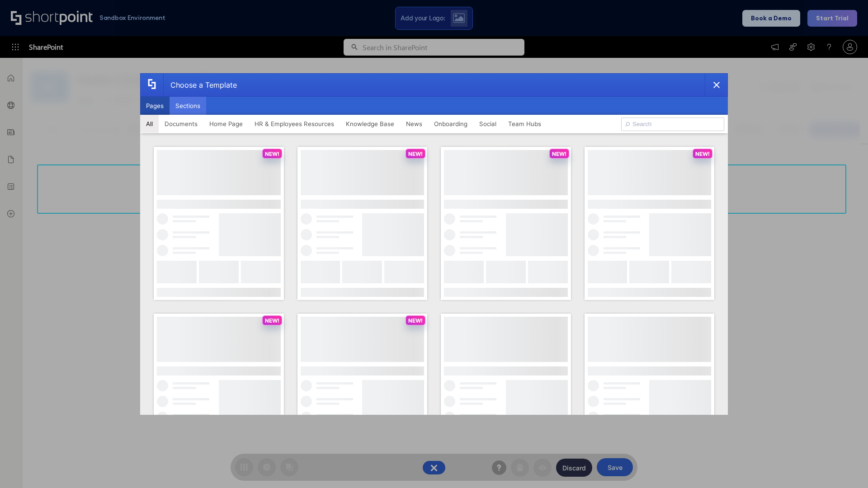  Describe the element at coordinates (200, 85) in the screenshot. I see `div: Choose a Template` at that location.